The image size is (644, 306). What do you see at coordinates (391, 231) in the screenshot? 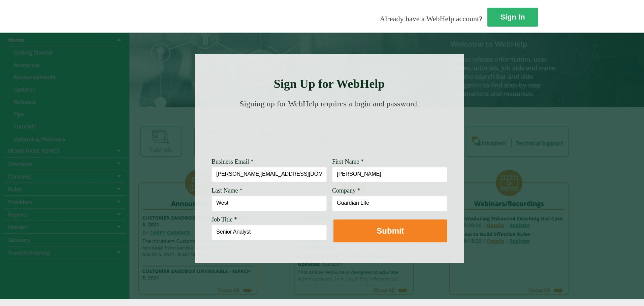
I see `button: Submit` at bounding box center [391, 231].